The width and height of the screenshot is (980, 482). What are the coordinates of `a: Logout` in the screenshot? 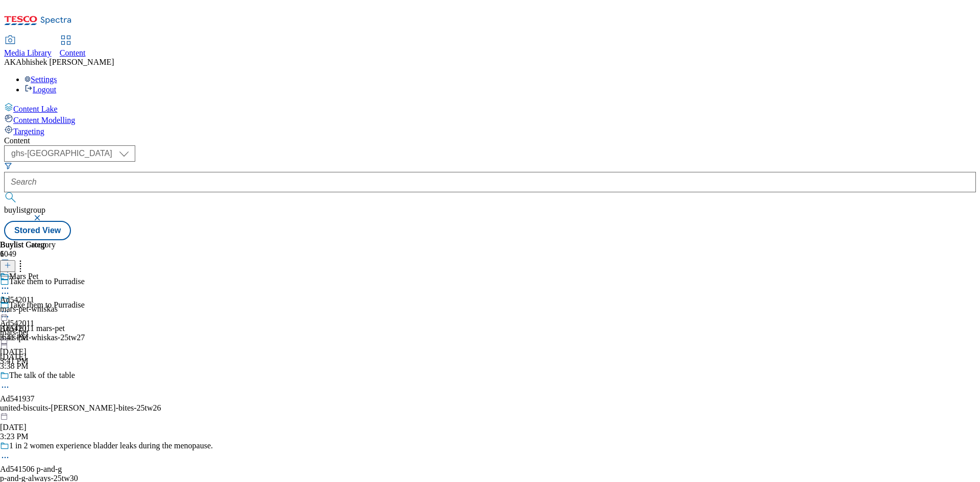 It's located at (40, 90).